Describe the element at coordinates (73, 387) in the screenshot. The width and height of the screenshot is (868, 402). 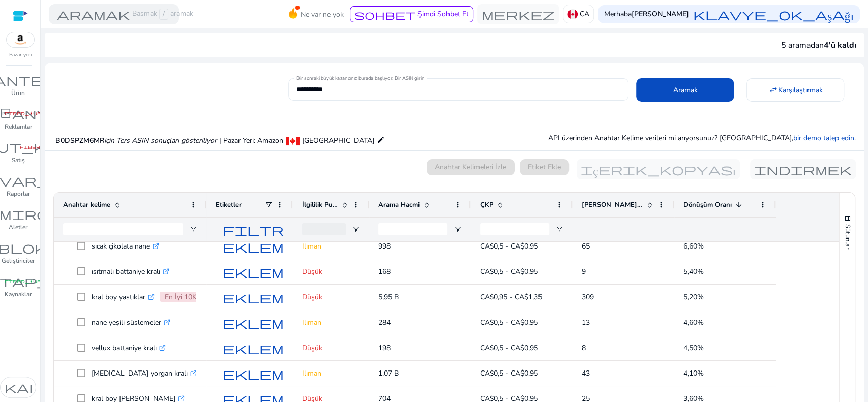
I see `font: karanlık_mod` at that location.